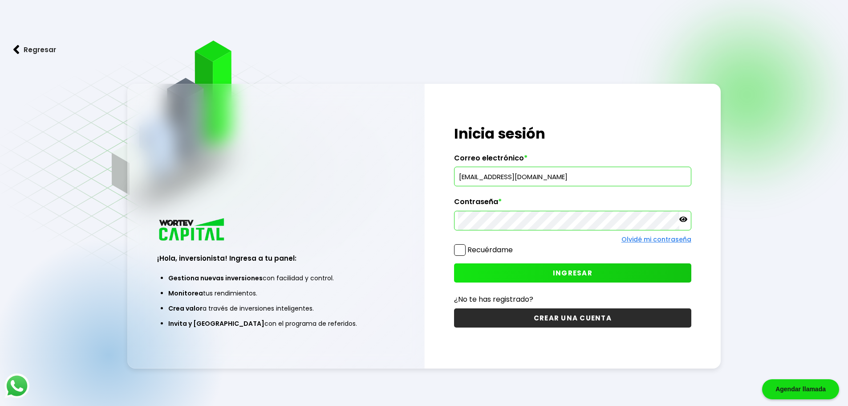 This screenshot has width=848, height=406. I want to click on img: logos_whatsapp-icon.242b2217.svg, so click(17, 386).